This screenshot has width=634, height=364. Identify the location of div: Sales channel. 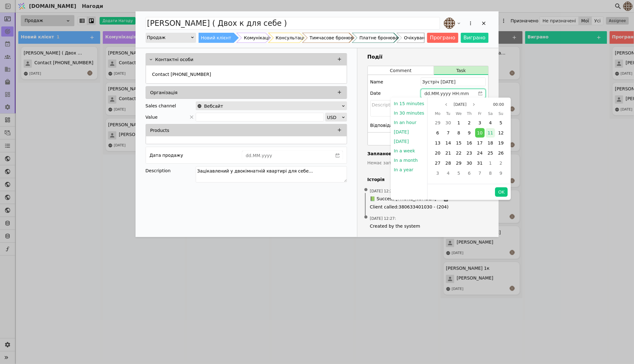
(161, 106).